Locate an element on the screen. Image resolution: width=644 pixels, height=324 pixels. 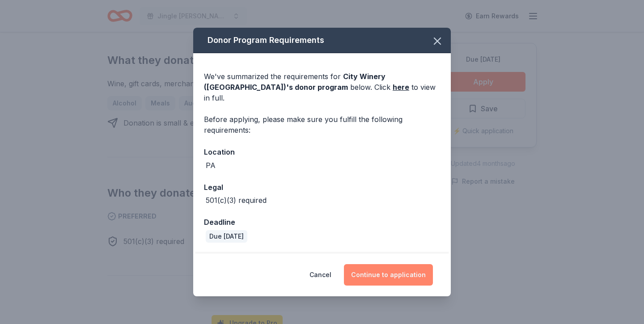
div: 501(c)(3) required is located at coordinates (236, 200).